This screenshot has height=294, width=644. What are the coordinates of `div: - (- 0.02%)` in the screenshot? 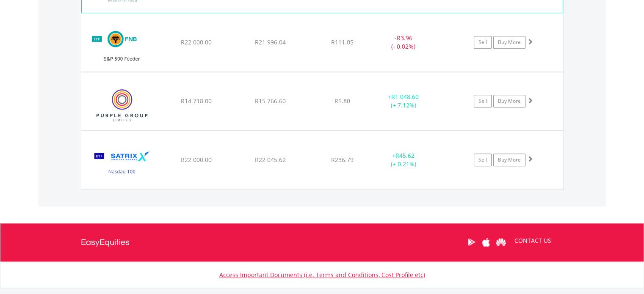 It's located at (404, 42).